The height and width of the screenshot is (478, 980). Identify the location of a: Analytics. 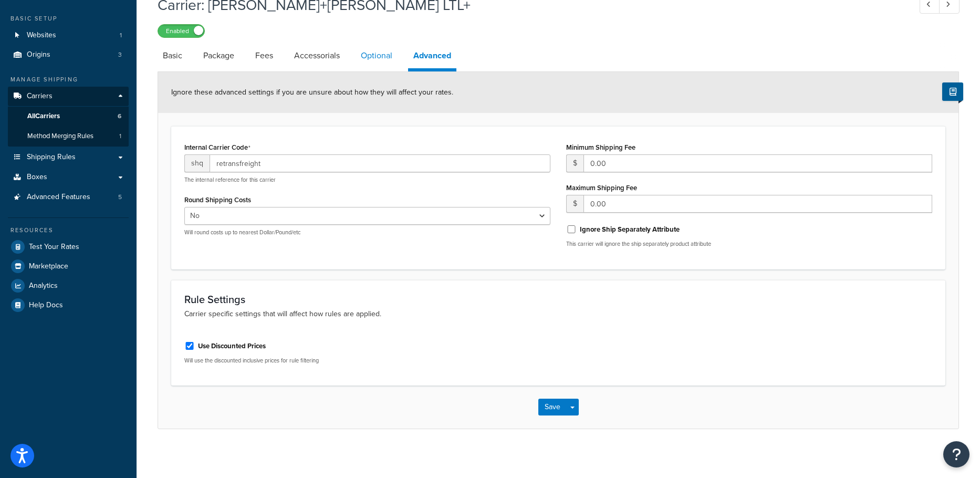
(69, 286).